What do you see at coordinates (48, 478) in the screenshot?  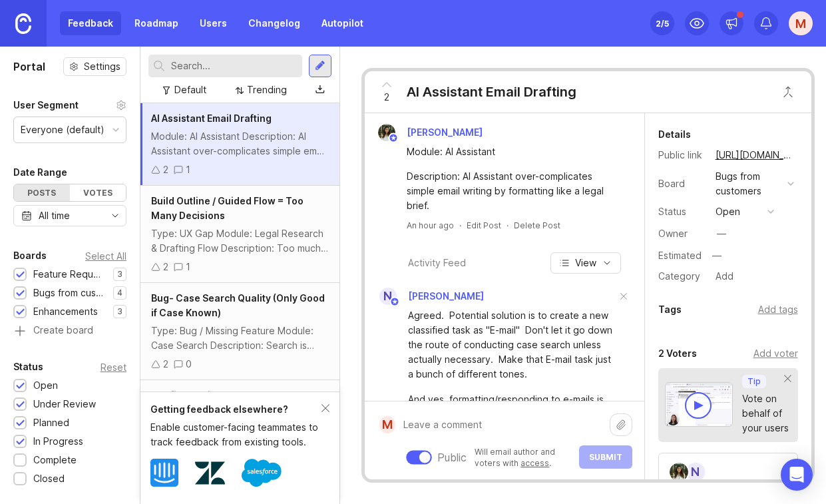 I see `div: Closed` at bounding box center [48, 478].